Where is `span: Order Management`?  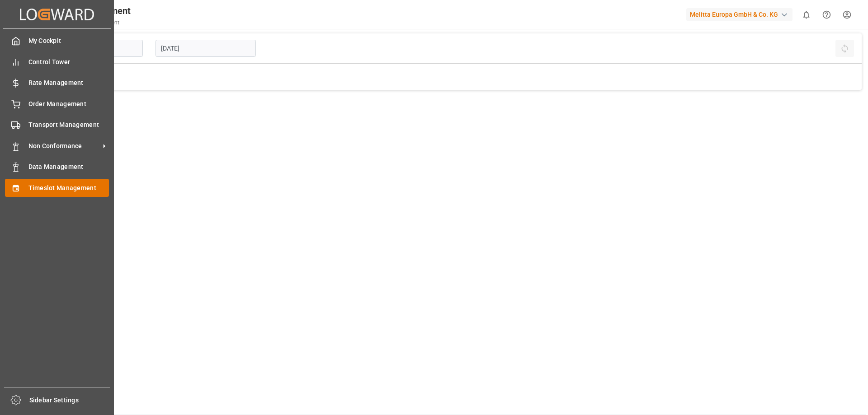
span: Order Management is located at coordinates (69, 104).